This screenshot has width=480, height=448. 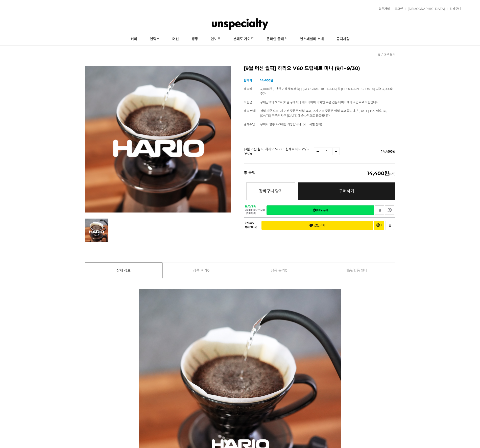 What do you see at coordinates (320, 68) in the screenshot?
I see `h2: [9월 머신 월픽] 하리오 V60 드립세트 미니 (9/1~9/30)` at bounding box center [320, 68].